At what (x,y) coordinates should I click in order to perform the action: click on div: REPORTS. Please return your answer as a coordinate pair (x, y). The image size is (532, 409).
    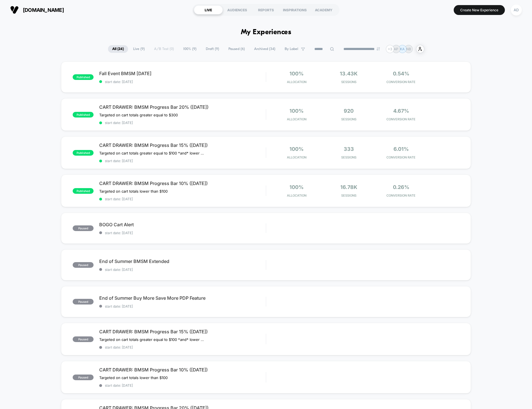
    Looking at the image, I should click on (266, 10).